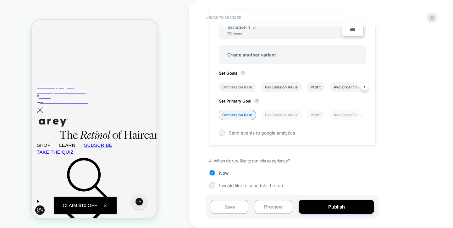 The width and height of the screenshot is (453, 228). I want to click on img: arey_tagline_anim_center.gif, so click(79, 115).